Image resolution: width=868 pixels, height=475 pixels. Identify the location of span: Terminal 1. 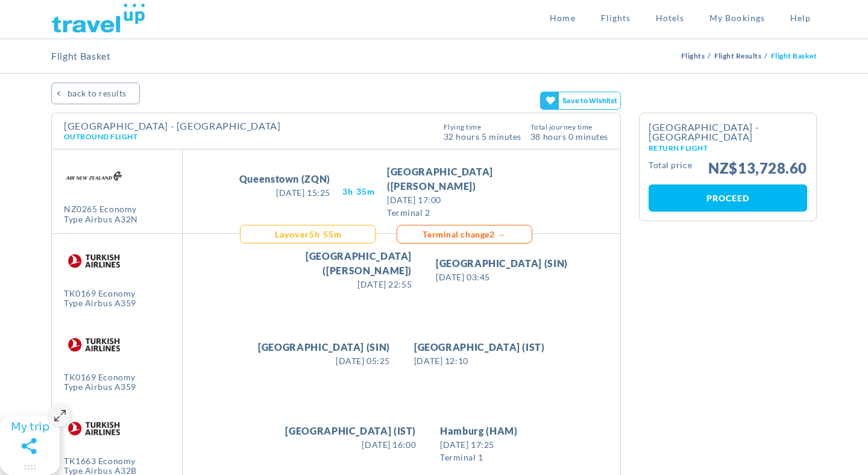
(479, 457).